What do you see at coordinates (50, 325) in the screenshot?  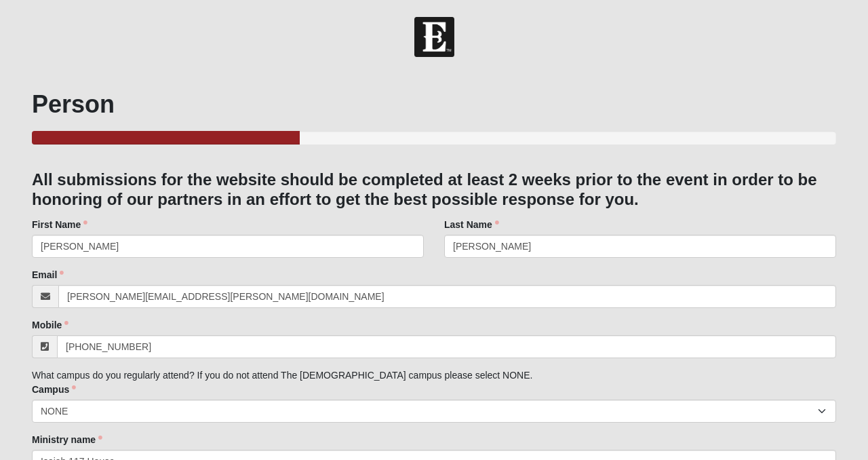 I see `label: Mobile` at bounding box center [50, 325].